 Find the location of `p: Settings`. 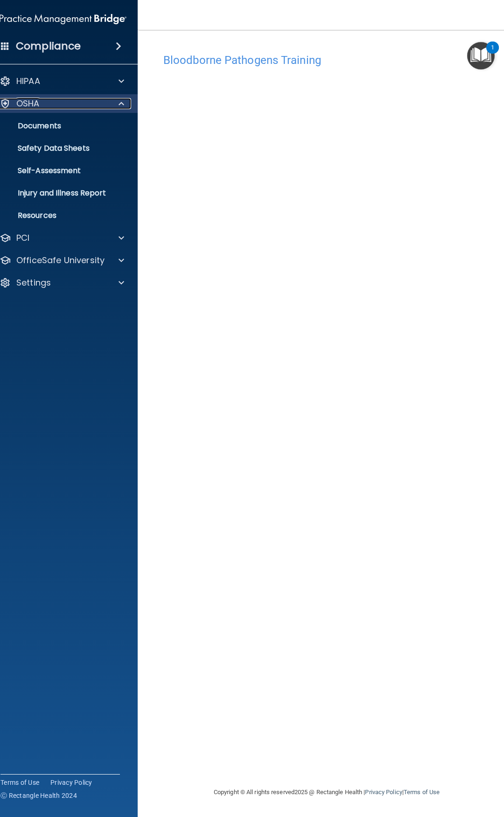

p: Settings is located at coordinates (34, 283).